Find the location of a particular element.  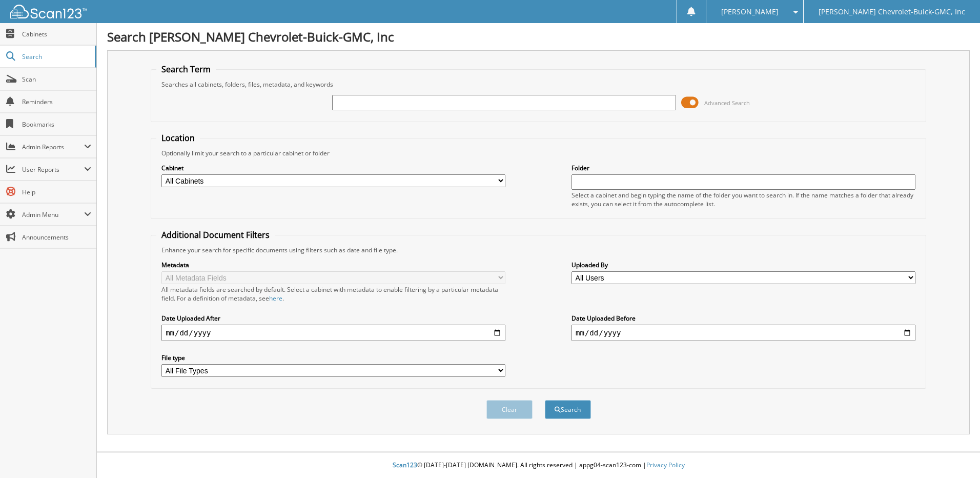

span: Admin Reports is located at coordinates (53, 147).